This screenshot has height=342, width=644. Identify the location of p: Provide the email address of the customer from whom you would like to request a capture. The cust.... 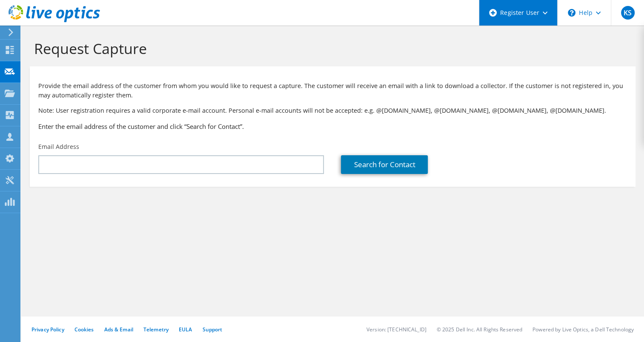
(333, 91).